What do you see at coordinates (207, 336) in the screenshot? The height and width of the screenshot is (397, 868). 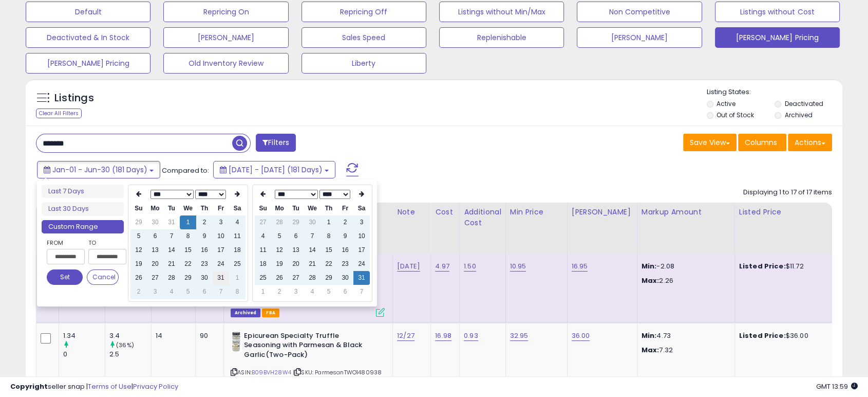 I see `div: 90` at bounding box center [207, 336].